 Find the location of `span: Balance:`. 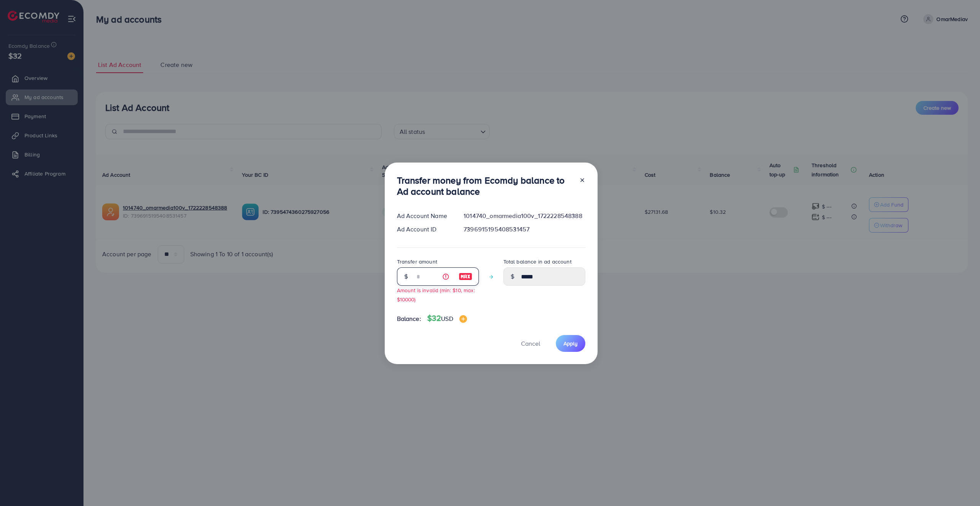

span: Balance: is located at coordinates (409, 319).